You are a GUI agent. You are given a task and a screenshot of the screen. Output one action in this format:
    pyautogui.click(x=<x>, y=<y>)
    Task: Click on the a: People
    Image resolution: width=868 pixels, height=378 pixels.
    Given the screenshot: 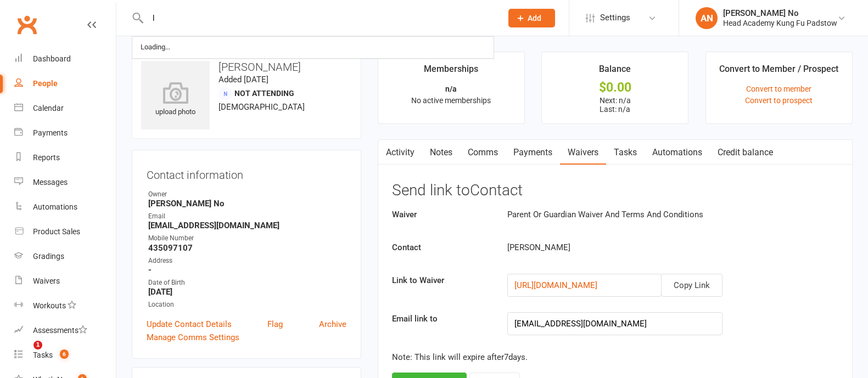 What is the action you would take?
    pyautogui.click(x=65, y=84)
    